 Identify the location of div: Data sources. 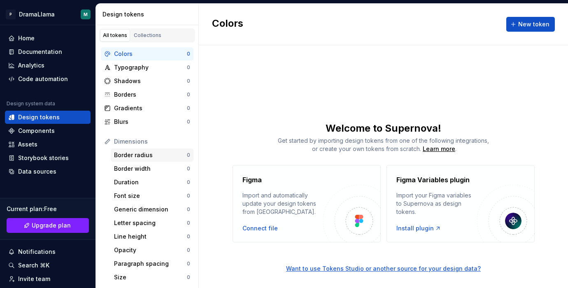
(37, 172).